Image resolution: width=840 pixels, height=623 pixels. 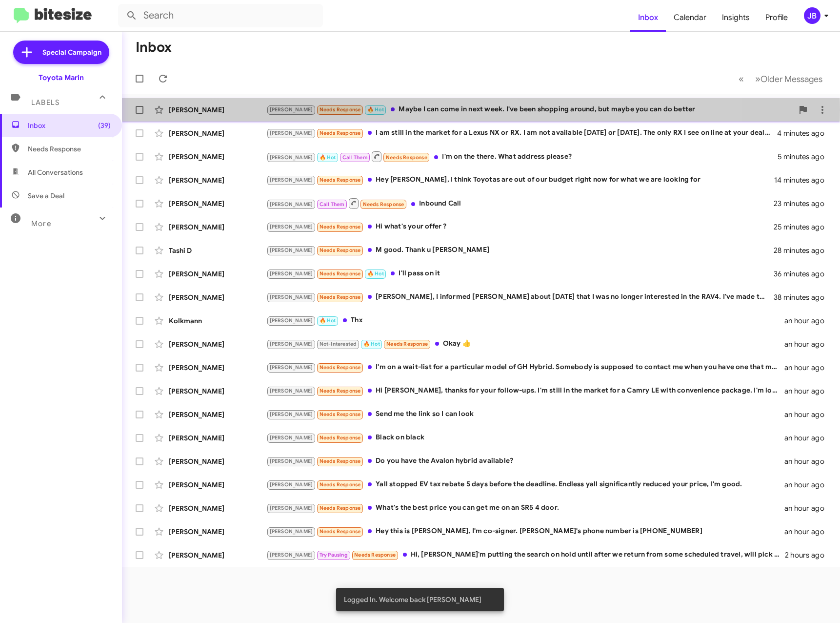 What do you see at coordinates (781, 78) in the screenshot?
I see `nav: Page navigation example` at bounding box center [781, 78].